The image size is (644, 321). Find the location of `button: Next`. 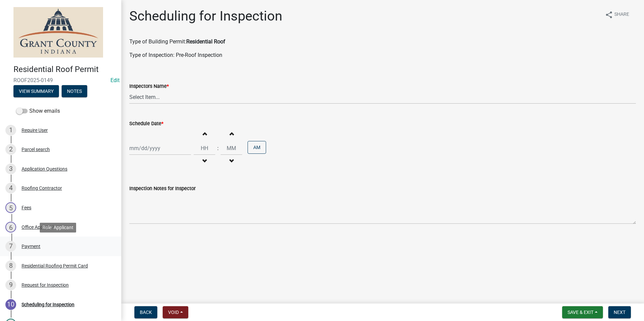

button: Next is located at coordinates (619, 312).